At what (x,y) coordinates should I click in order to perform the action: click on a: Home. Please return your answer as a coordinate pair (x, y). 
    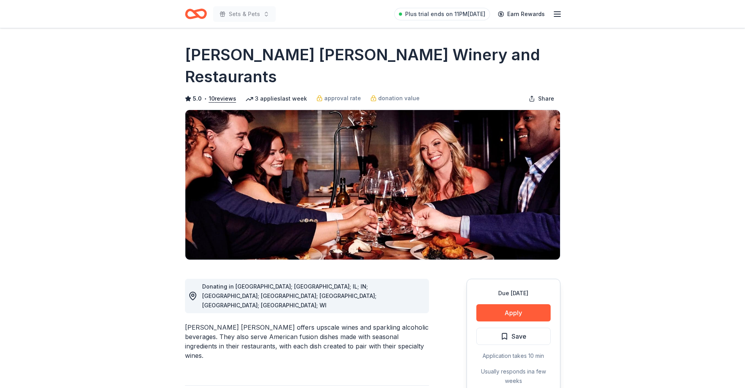
    Looking at the image, I should click on (196, 14).